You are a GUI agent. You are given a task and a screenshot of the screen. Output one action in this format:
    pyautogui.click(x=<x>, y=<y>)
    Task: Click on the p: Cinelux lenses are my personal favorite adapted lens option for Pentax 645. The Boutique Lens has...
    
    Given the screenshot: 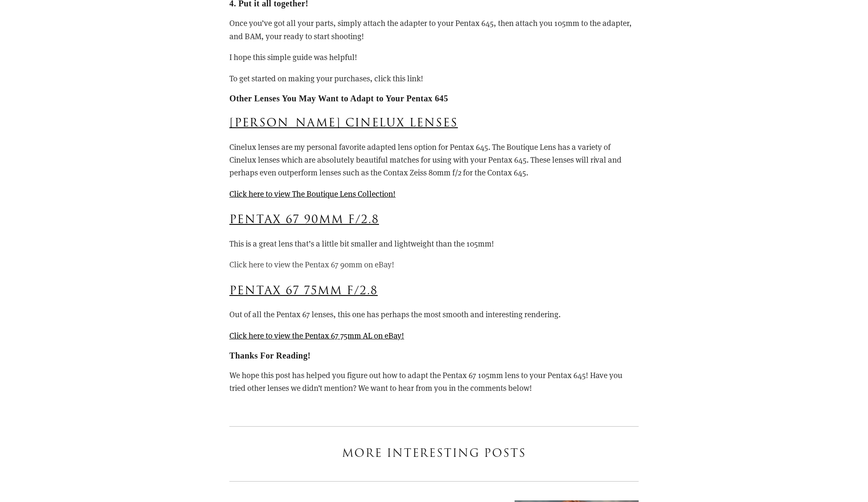 What is the action you would take?
    pyautogui.click(x=434, y=160)
    